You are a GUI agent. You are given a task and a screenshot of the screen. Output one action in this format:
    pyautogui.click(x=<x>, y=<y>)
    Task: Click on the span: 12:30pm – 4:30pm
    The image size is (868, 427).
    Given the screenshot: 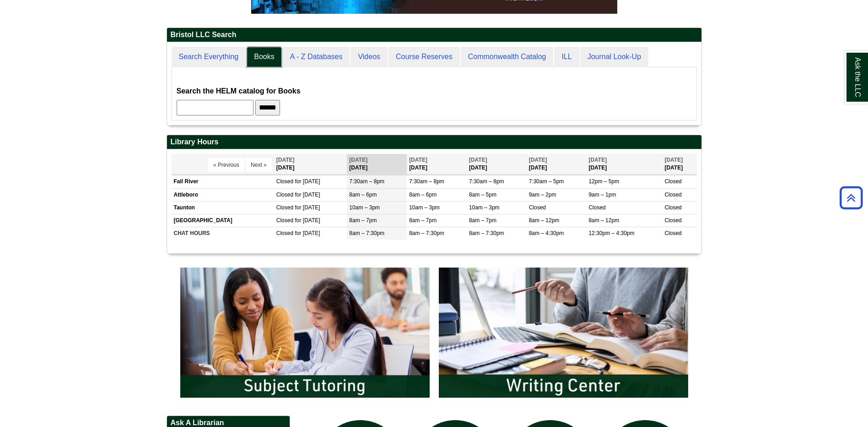 What is the action you would take?
    pyautogui.click(x=611, y=233)
    